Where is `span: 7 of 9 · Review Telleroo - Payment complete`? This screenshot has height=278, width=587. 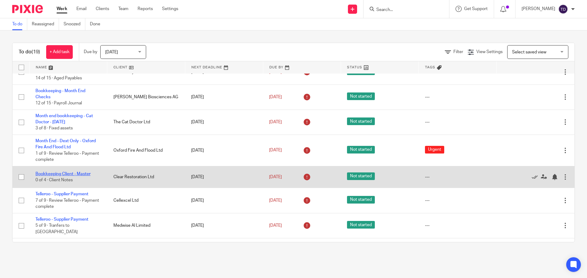 span: 7 of 9 · Review Telleroo - Payment complete is located at coordinates (67, 204).